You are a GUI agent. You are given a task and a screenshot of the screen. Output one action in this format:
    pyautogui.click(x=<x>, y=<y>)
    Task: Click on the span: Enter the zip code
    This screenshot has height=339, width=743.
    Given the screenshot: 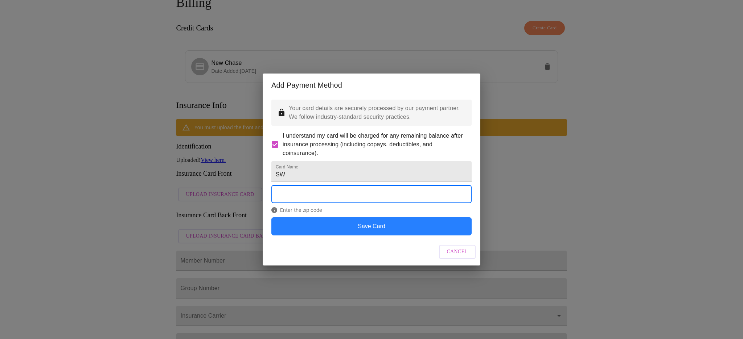 What is the action you would take?
    pyautogui.click(x=371, y=210)
    